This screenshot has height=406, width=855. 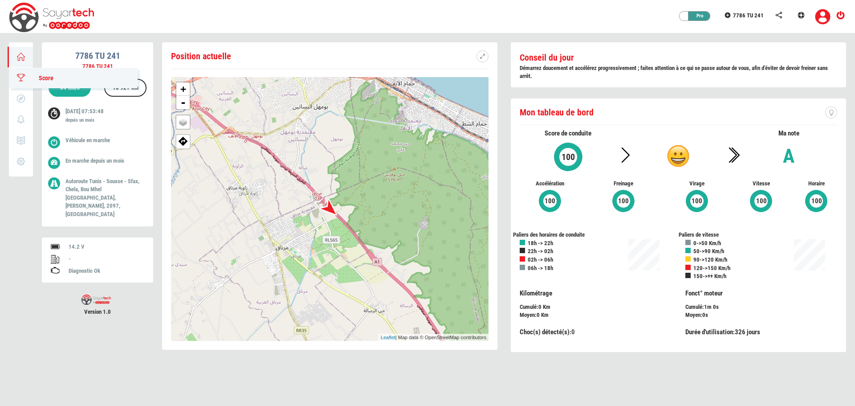 What do you see at coordinates (183, 122) in the screenshot?
I see `a: Layers` at bounding box center [183, 122].